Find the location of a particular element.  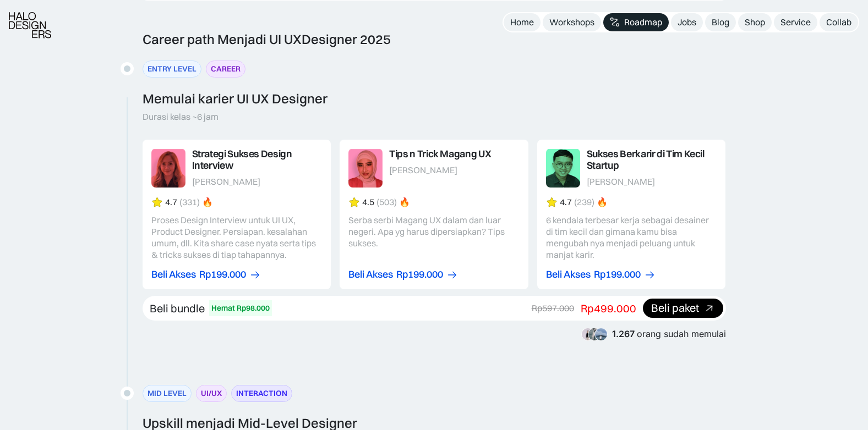

div: INTERACTION is located at coordinates (261, 393).